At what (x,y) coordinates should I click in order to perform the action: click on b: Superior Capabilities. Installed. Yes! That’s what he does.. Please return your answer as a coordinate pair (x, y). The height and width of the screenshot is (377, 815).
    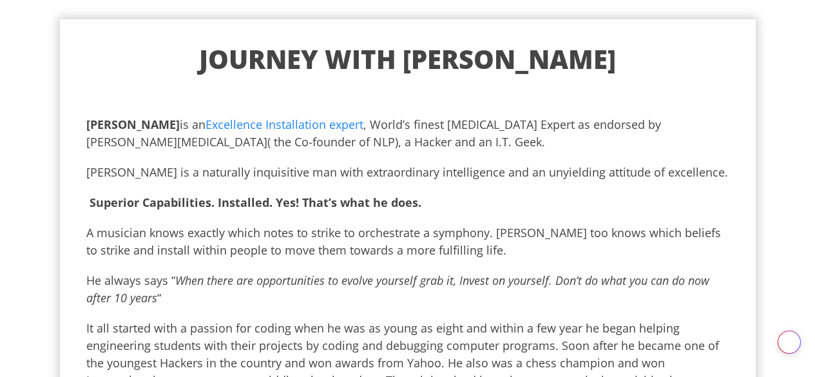
    Looking at the image, I should click on (255, 202).